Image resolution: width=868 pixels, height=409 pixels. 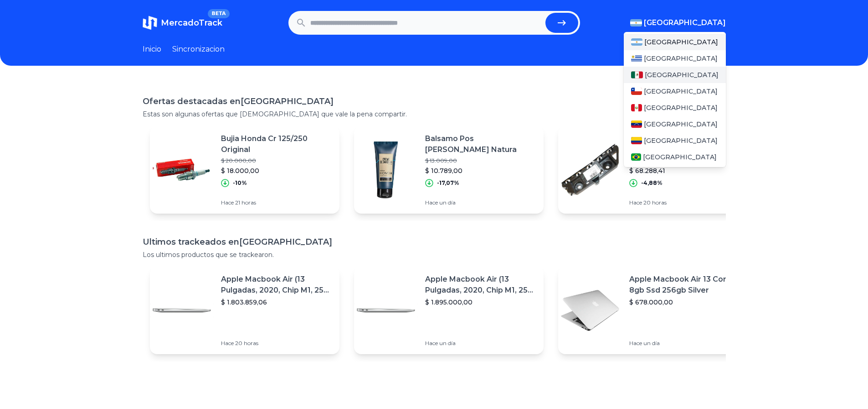 What do you see at coordinates (685, 170) in the screenshot?
I see `p: $ 68.288,41` at bounding box center [685, 170].